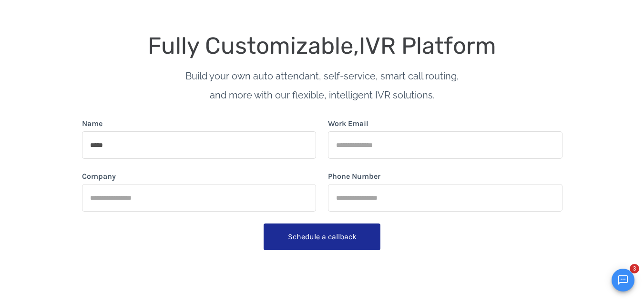  I want to click on label: Name, so click(92, 124).